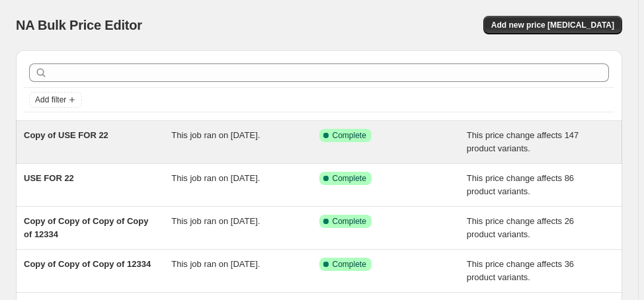  Describe the element at coordinates (50, 100) in the screenshot. I see `span: Add filter` at that location.